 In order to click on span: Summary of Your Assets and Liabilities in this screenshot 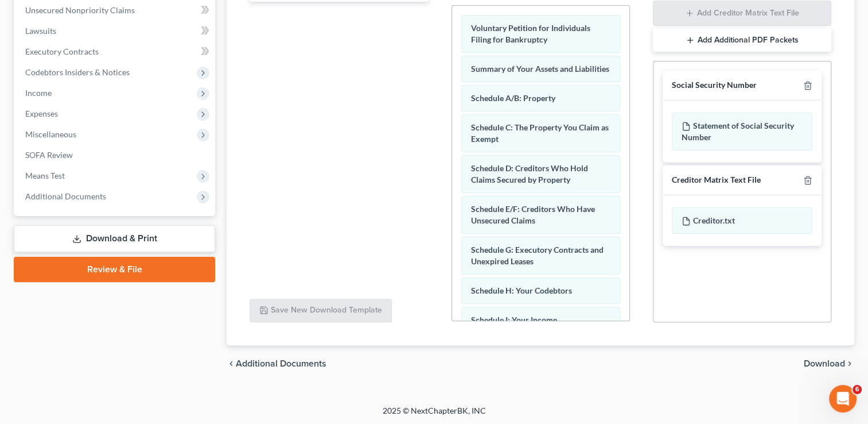, I will do `click(540, 68)`.